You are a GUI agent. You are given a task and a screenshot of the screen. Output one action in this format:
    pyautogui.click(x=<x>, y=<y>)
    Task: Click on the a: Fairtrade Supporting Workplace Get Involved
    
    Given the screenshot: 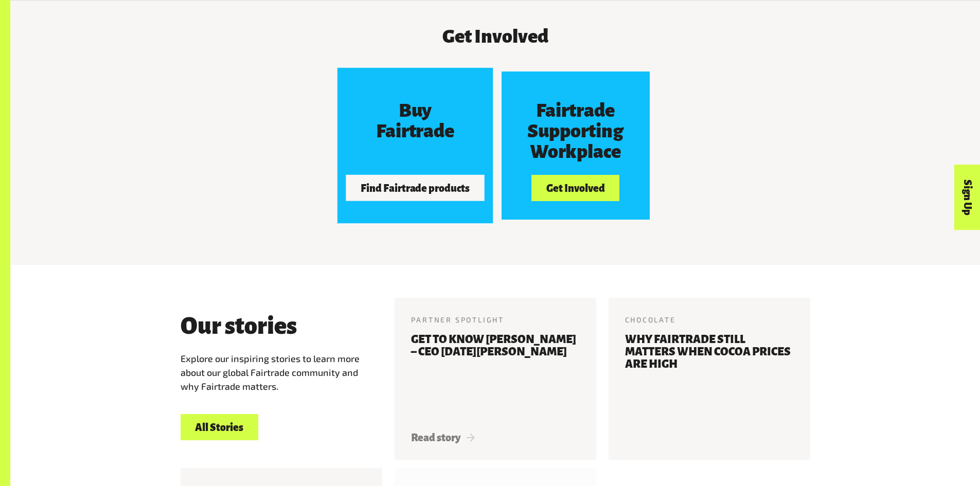 What is the action you would take?
    pyautogui.click(x=576, y=146)
    